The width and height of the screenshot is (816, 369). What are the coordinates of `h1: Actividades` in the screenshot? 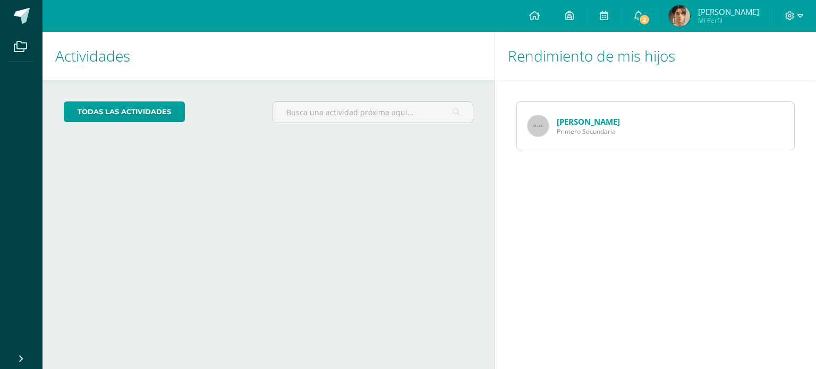 It's located at (268, 56).